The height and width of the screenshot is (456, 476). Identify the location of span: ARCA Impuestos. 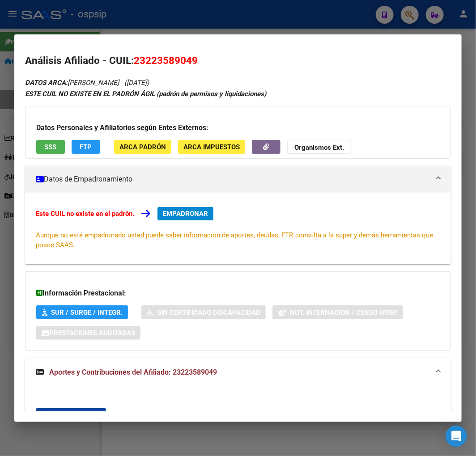
(212, 147).